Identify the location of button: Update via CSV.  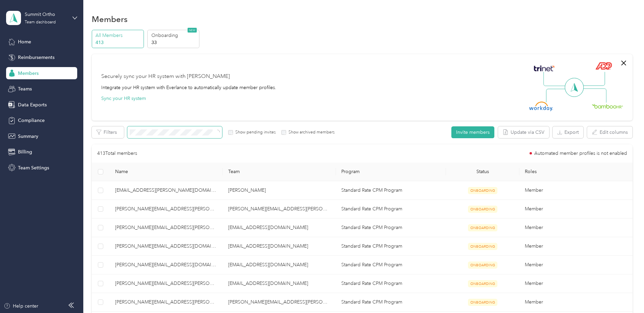
(524, 132).